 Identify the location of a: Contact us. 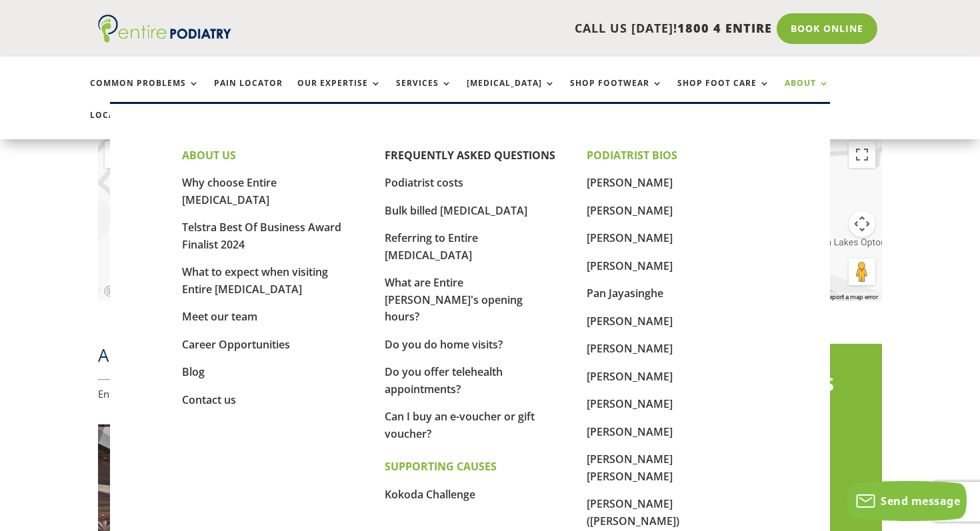
(209, 400).